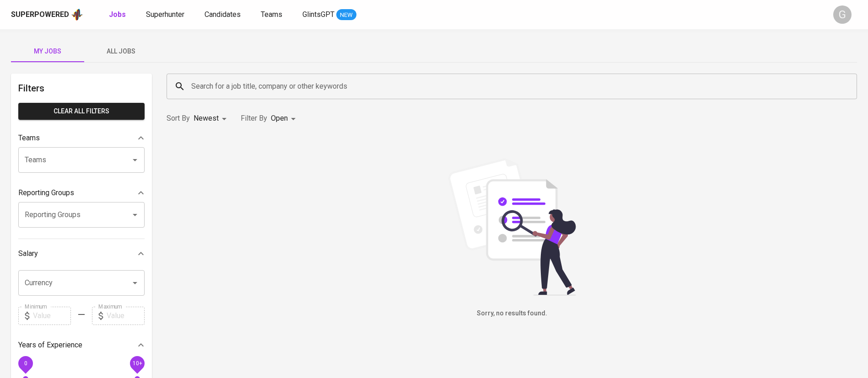 Image resolution: width=868 pixels, height=378 pixels. Describe the element at coordinates (842, 15) in the screenshot. I see `div: G` at that location.